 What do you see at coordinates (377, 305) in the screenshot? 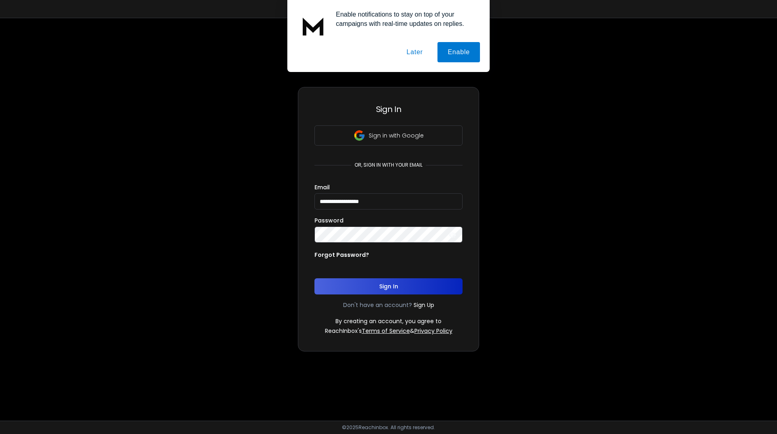
I see `p: Don't have an account?` at bounding box center [377, 305].